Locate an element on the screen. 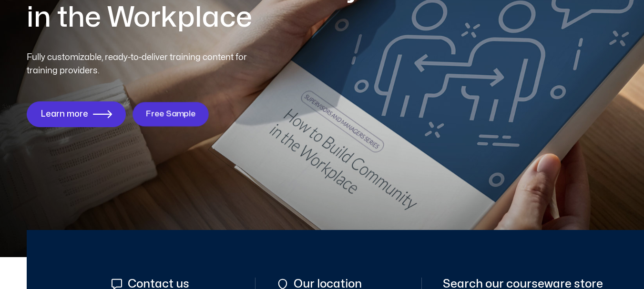  span: Free Sample is located at coordinates (171, 114).